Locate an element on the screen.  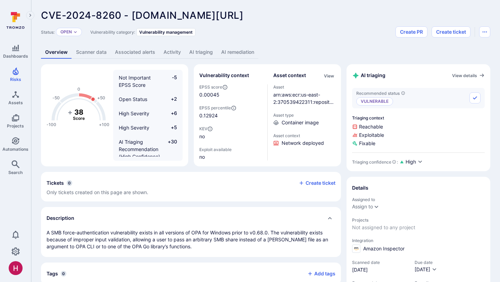
span: Amazon Inspector is located at coordinates (384, 249).